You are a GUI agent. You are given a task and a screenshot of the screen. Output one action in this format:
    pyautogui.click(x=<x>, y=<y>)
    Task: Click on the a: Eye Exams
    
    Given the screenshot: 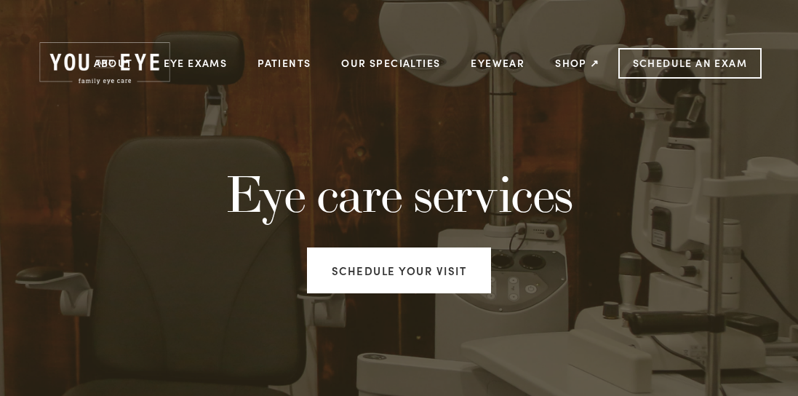 What is the action you would take?
    pyautogui.click(x=196, y=63)
    